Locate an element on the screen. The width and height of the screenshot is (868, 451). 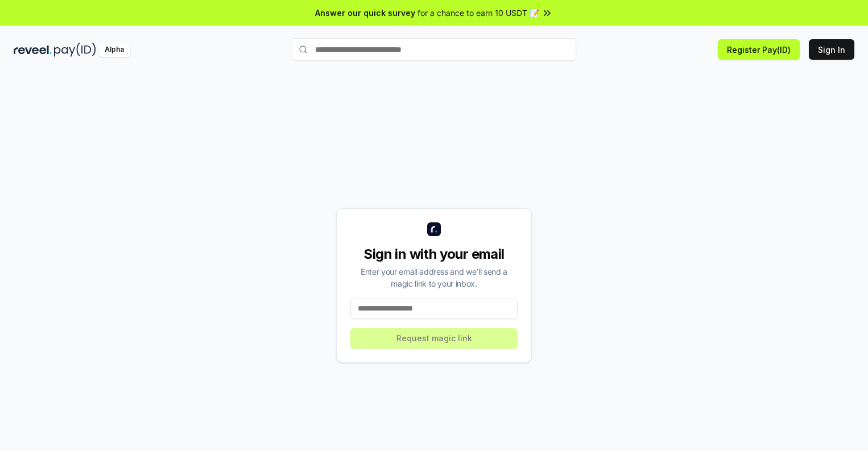
button: Register Pay(ID) is located at coordinates (759, 50).